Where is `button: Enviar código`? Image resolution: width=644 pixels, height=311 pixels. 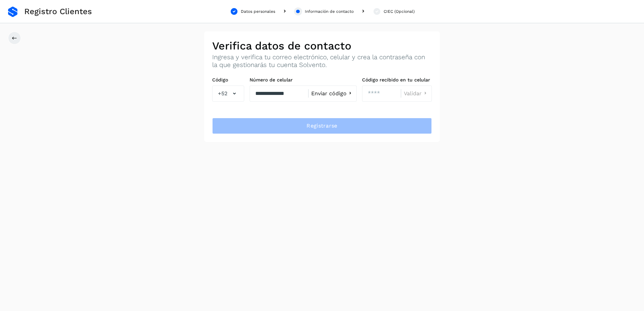 button: Enviar código is located at coordinates (332, 94).